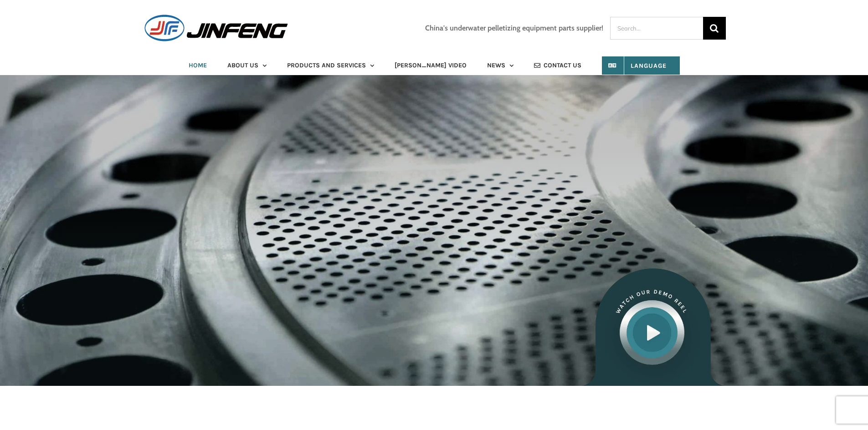 This screenshot has width=868, height=430. Describe the element at coordinates (657, 28) in the screenshot. I see `input: Search...` at that location.